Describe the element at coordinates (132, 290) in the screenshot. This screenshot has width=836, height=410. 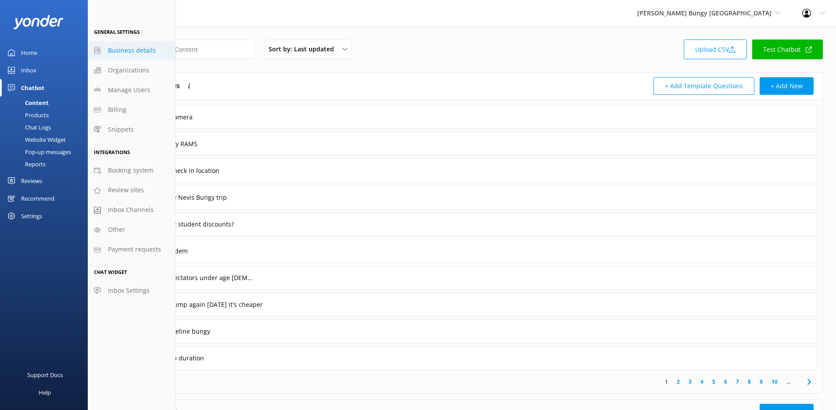
I see `a: Inbox Settings` at that location.